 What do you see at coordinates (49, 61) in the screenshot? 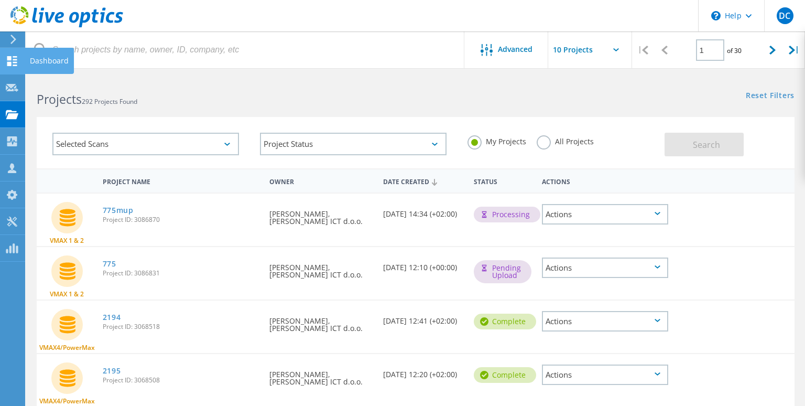
I see `div: Dashboard` at bounding box center [49, 61].